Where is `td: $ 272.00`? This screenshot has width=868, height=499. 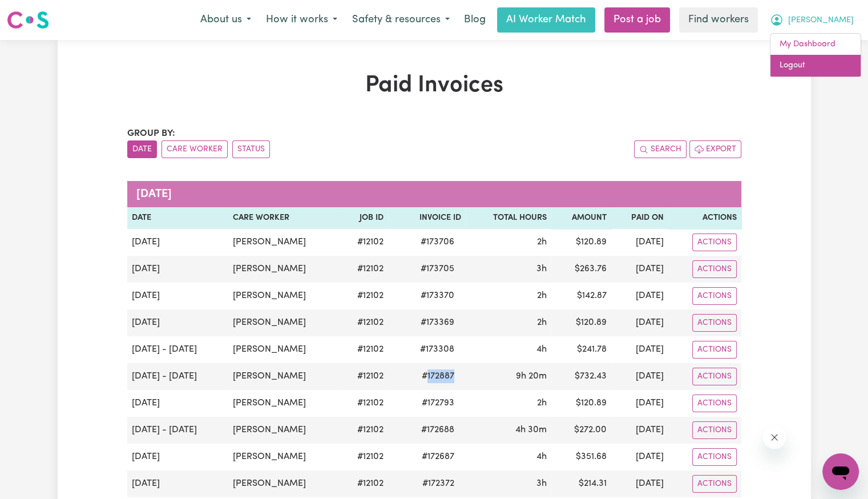
td: $ 272.00 is located at coordinates (581, 430).